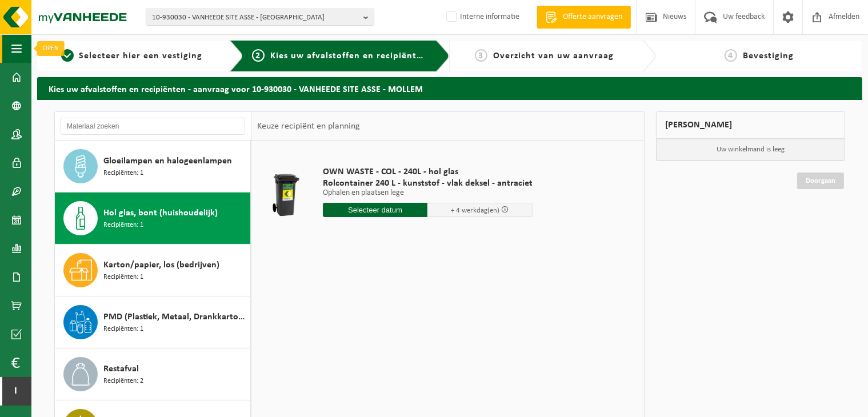 Image resolution: width=868 pixels, height=417 pixels. I want to click on span: Hol glas, bont (huishoudelijk), so click(161, 213).